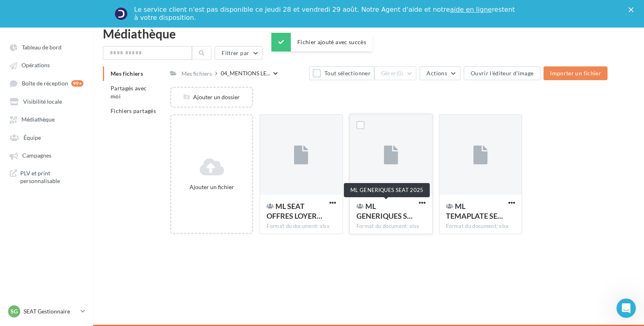 The width and height of the screenshot is (644, 326). What do you see at coordinates (37, 156) in the screenshot?
I see `span: Campagnes` at bounding box center [37, 156].